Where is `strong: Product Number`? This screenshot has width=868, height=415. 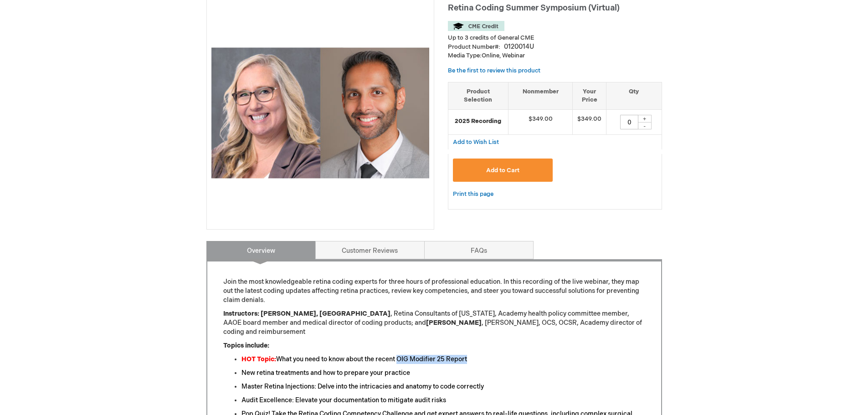
strong: Product Number is located at coordinates (474, 47).